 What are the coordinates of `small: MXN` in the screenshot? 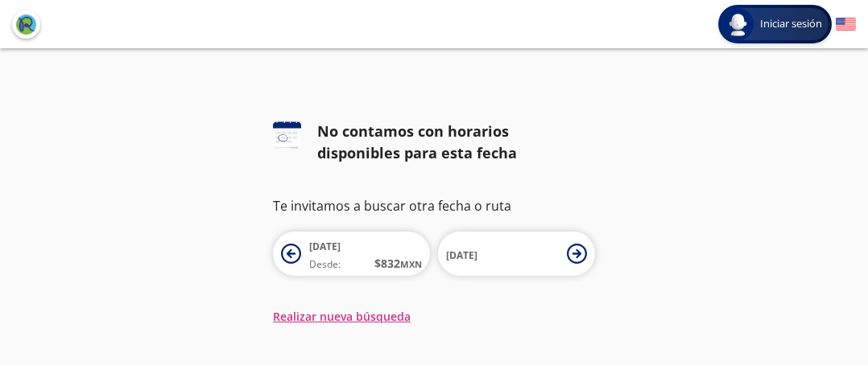 It's located at (411, 264).